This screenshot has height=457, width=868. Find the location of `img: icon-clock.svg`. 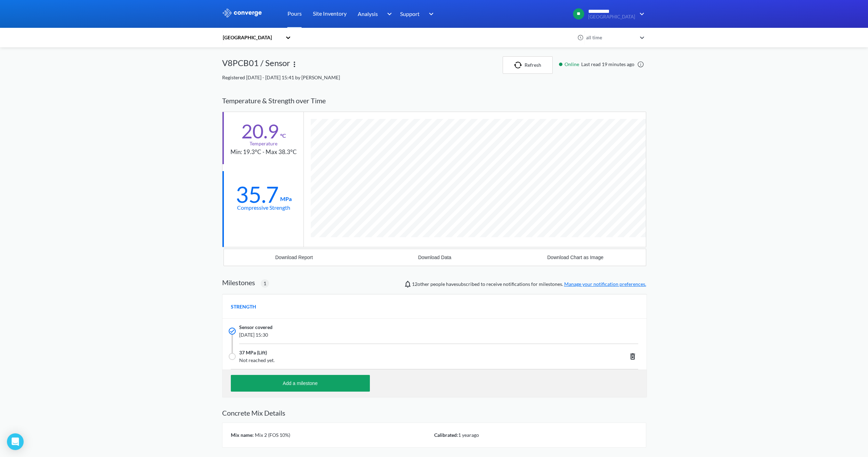

img: icon-clock.svg is located at coordinates (581, 37).